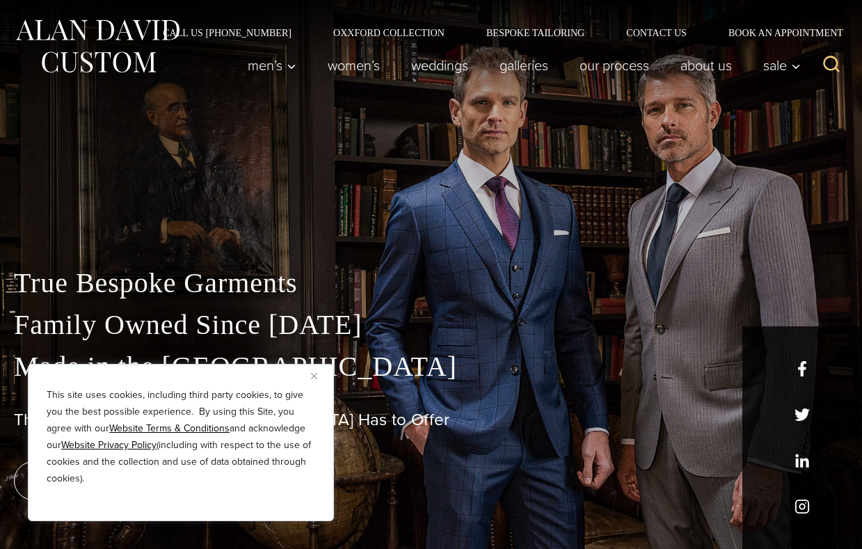 Image resolution: width=862 pixels, height=549 pixels. Describe the element at coordinates (169, 428) in the screenshot. I see `a: Website Terms & Conditions` at that location.